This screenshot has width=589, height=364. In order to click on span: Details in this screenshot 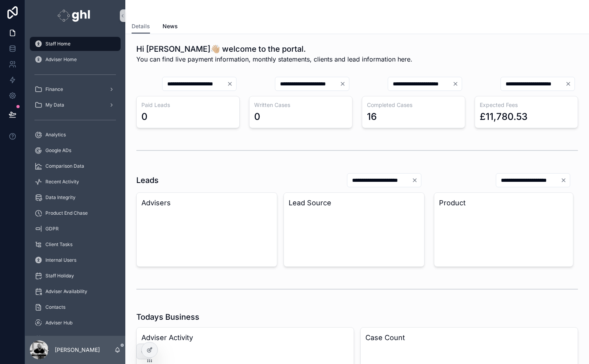, I will do `click(141, 26)`.